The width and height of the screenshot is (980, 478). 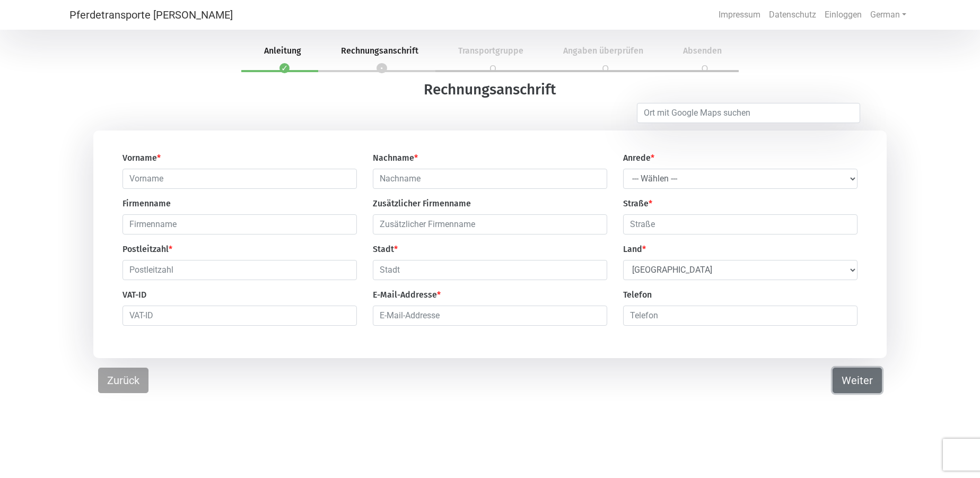 I want to click on input: VAT-ID, so click(x=239, y=315).